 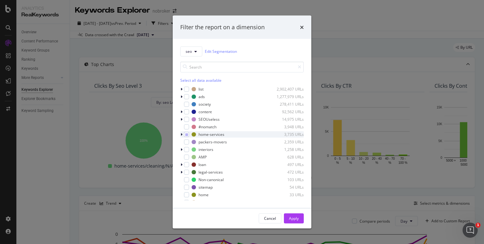 I want to click on div: list, so click(x=201, y=89).